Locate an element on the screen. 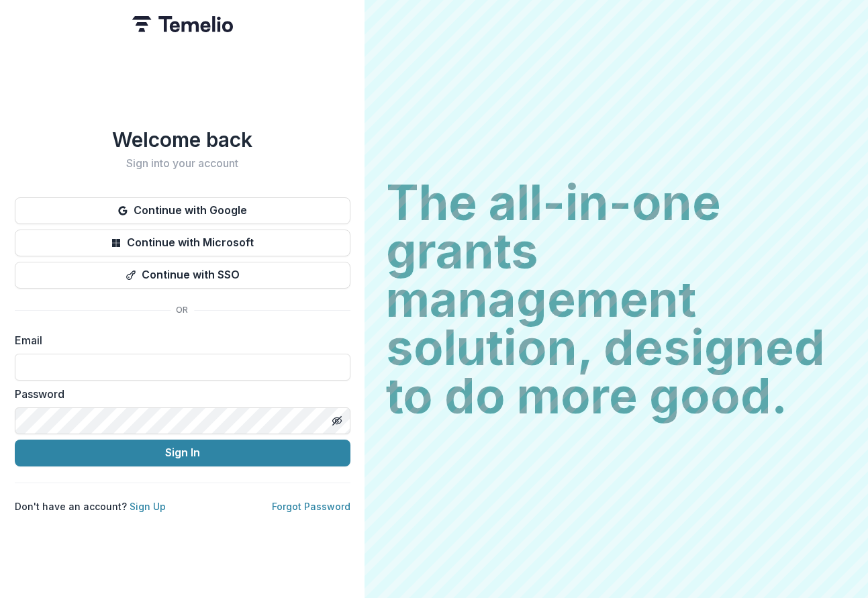  button: Continue with SSO is located at coordinates (183, 275).